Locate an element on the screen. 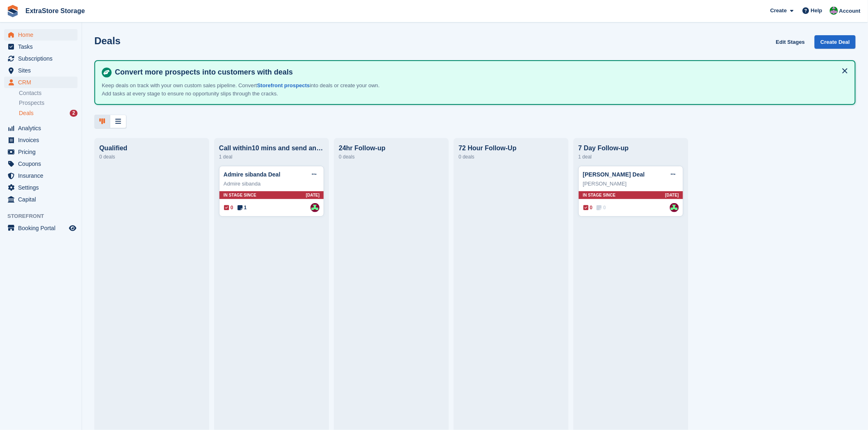  a: Create Deal is located at coordinates (835, 42).